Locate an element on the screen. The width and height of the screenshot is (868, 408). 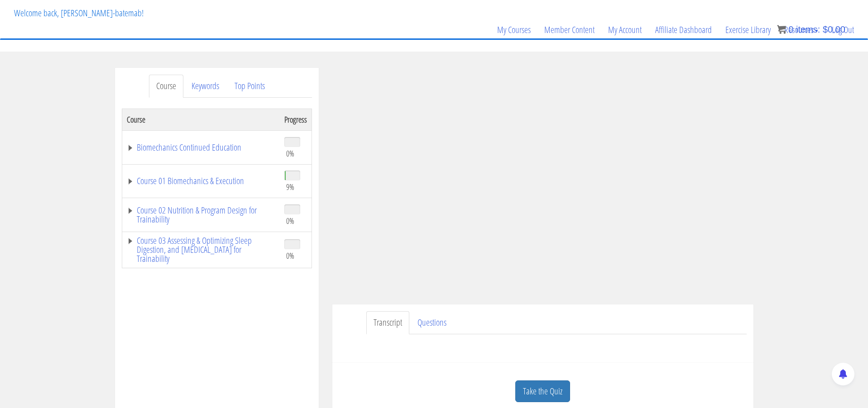
th: Progress is located at coordinates (296, 120).